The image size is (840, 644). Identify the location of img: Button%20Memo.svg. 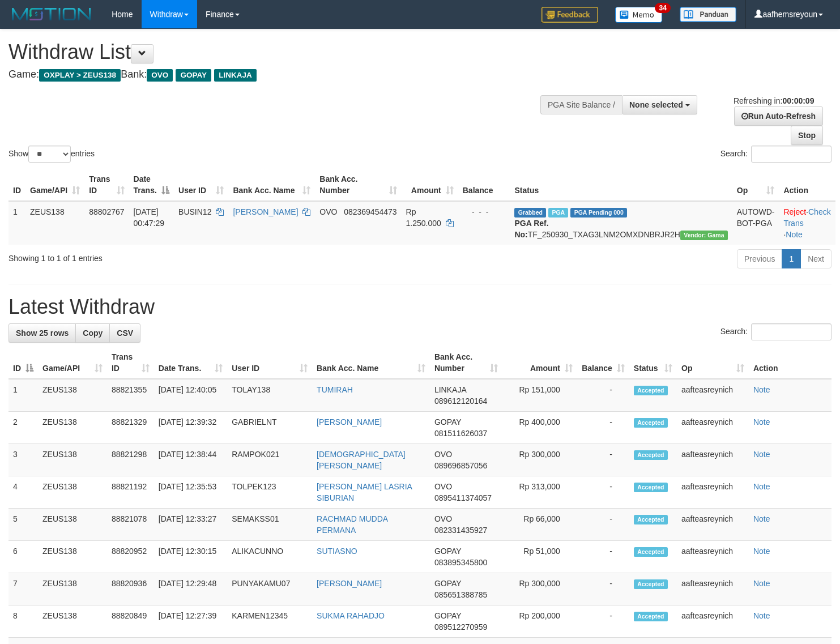
(638, 15).